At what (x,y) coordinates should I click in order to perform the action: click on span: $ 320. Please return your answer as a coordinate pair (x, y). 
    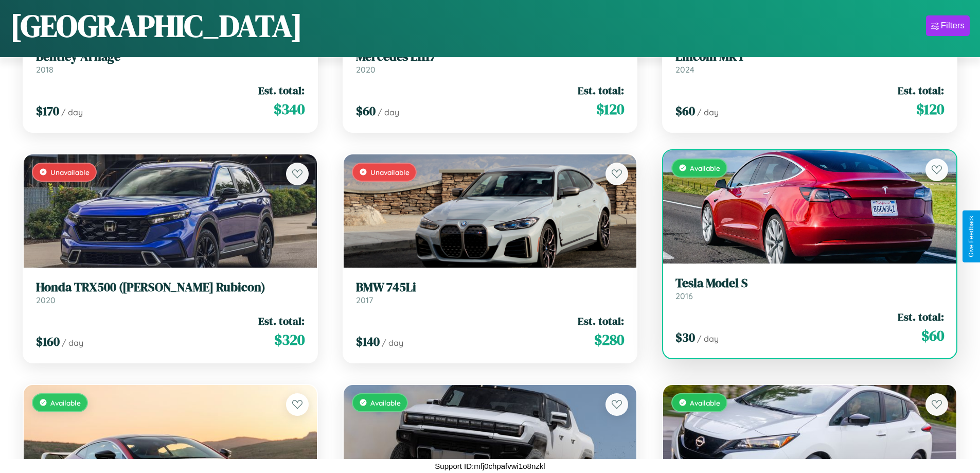
    Looking at the image, I should click on (289, 339).